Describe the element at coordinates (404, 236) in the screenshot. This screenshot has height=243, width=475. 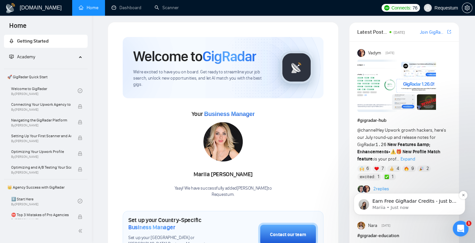
I see `h1: # gigradar-education` at that location.